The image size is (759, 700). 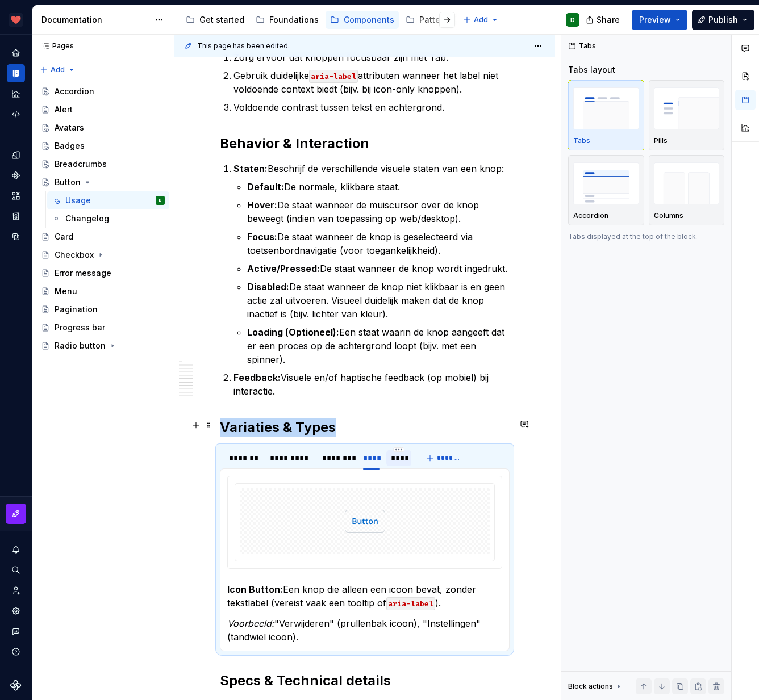 I want to click on div: Badges, so click(x=69, y=146).